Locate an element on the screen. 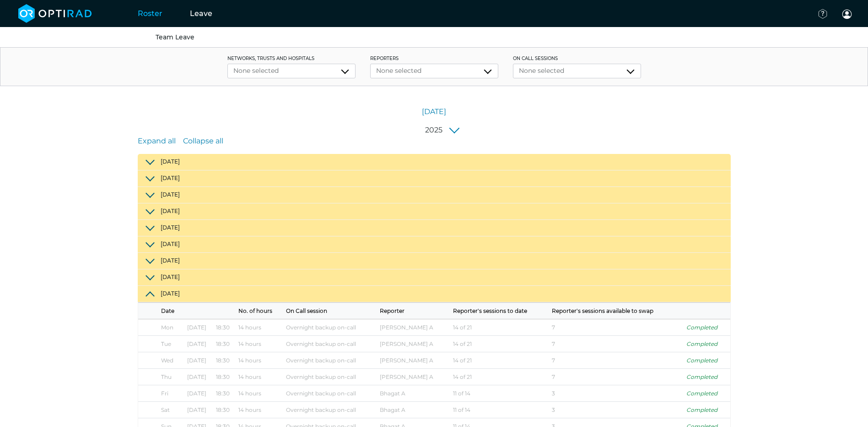 The image size is (868, 427). label: Reporters is located at coordinates (434, 59).